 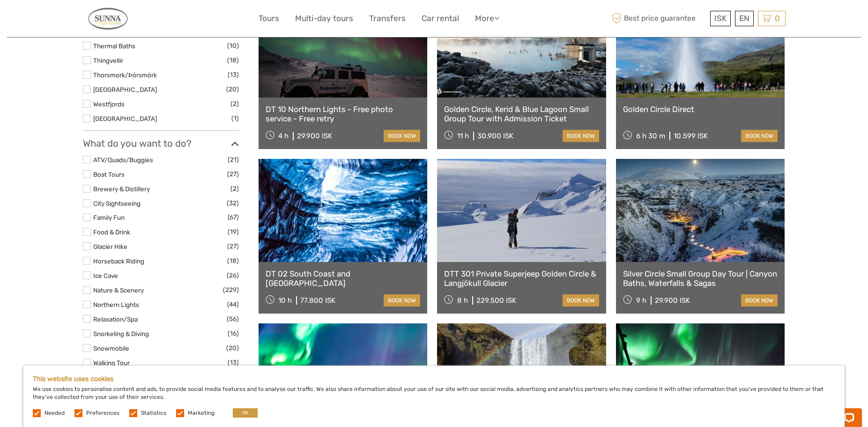 I want to click on a: Golden Circle Direct, so click(x=701, y=109).